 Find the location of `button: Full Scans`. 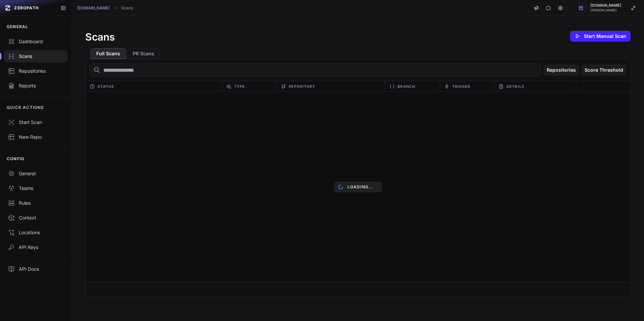

button: Full Scans is located at coordinates (108, 53).